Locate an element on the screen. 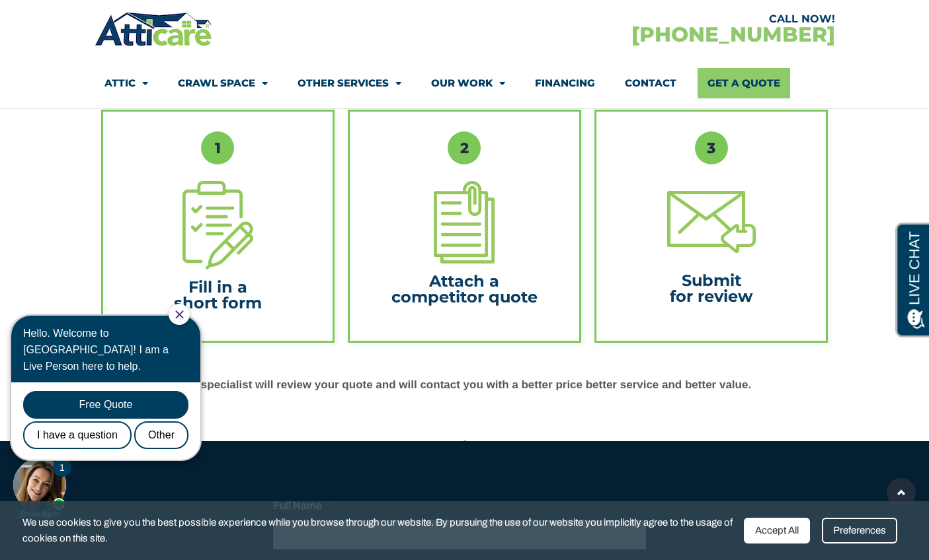  a: Our Work is located at coordinates (468, 83).